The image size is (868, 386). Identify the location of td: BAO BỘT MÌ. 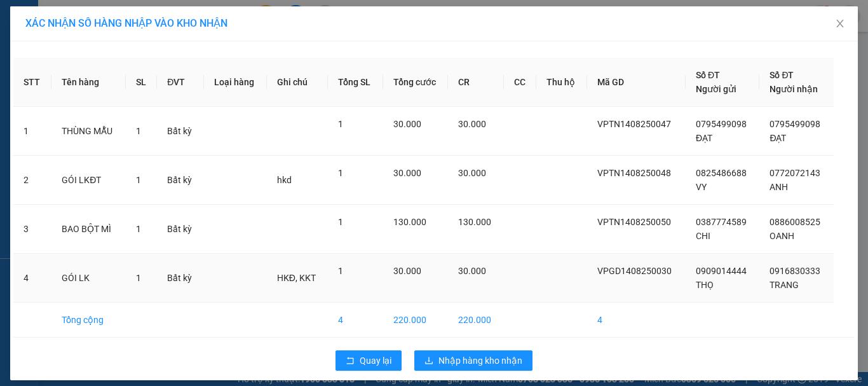
(88, 229).